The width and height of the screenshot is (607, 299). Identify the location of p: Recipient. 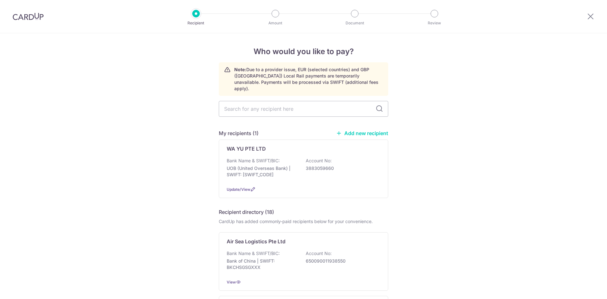
(196, 23).